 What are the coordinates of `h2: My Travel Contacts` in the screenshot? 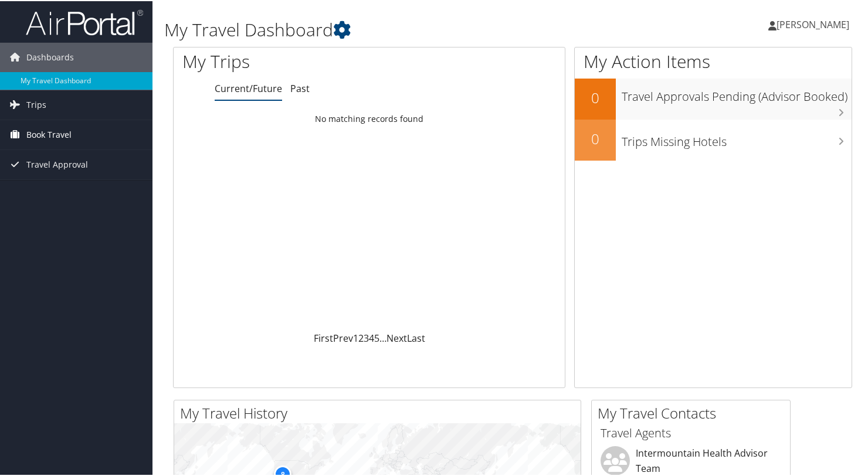 It's located at (693, 412).